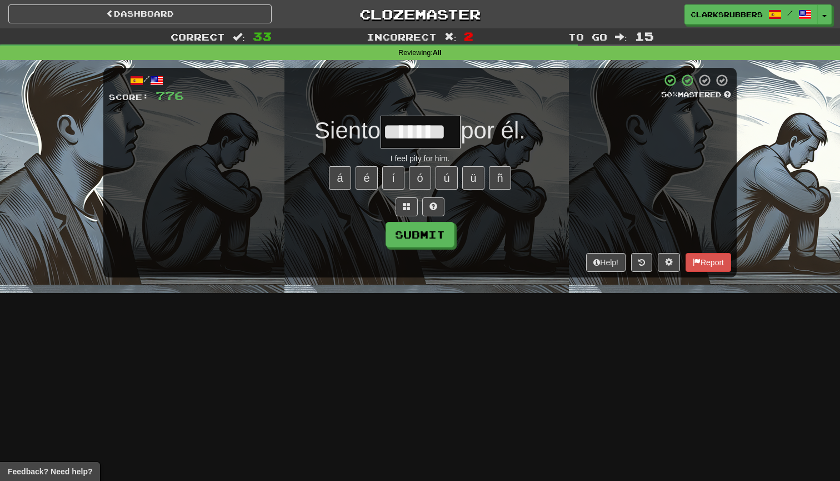 The width and height of the screenshot is (840, 481). I want to click on button: á, so click(340, 178).